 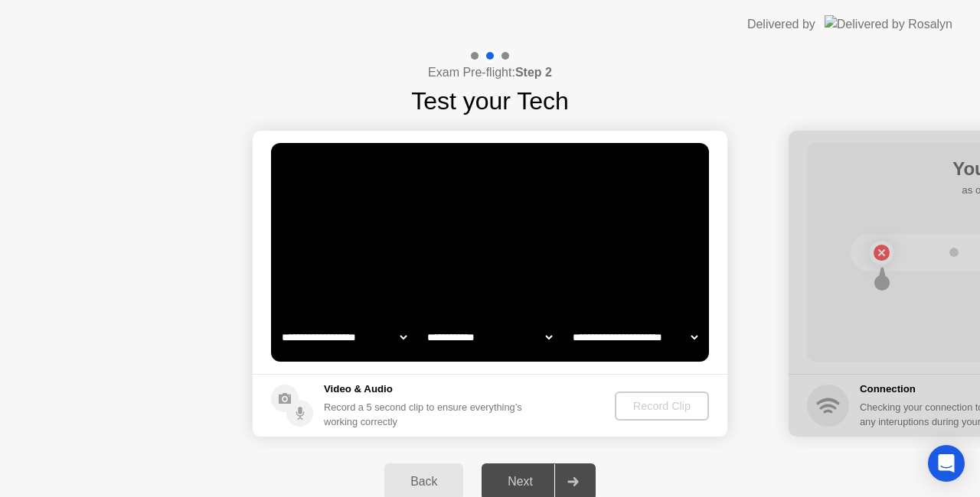 I want to click on div: Next, so click(x=520, y=481).